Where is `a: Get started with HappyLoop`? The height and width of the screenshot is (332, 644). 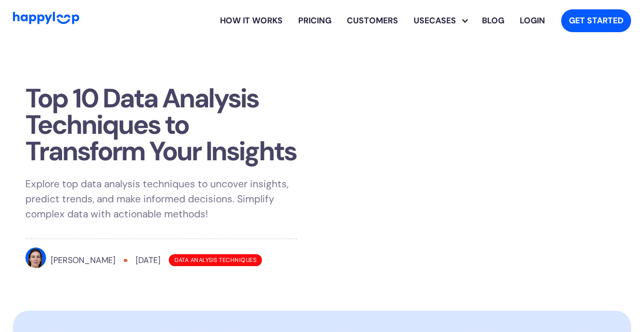
a: Get started with HappyLoop is located at coordinates (596, 21).